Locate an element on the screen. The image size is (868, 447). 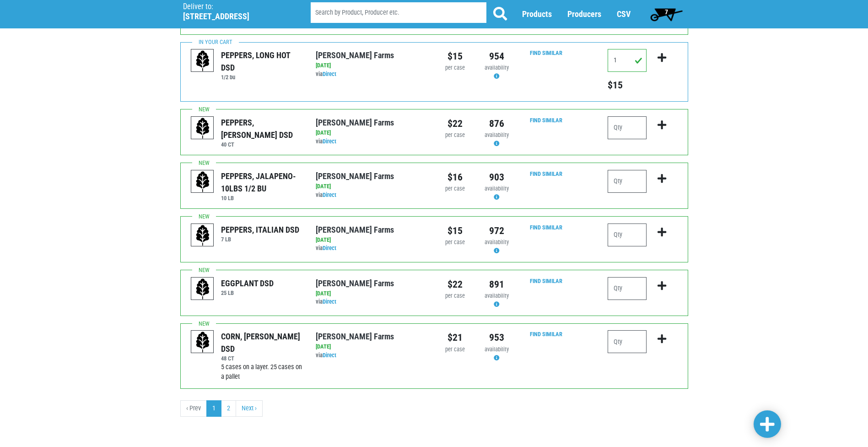
div: PEPPERS, JALAPENO- 10LBS 1/2 BU is located at coordinates (262, 183).